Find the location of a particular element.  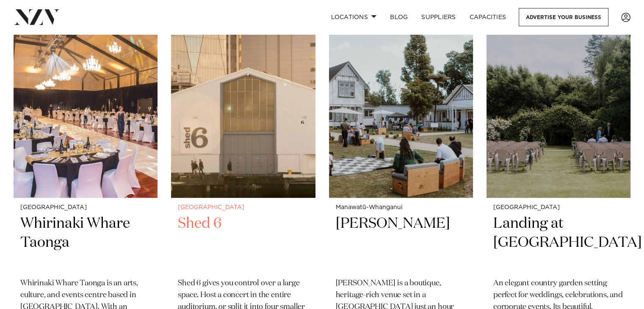

small: Manawatū-Whanganui is located at coordinates (401, 207).